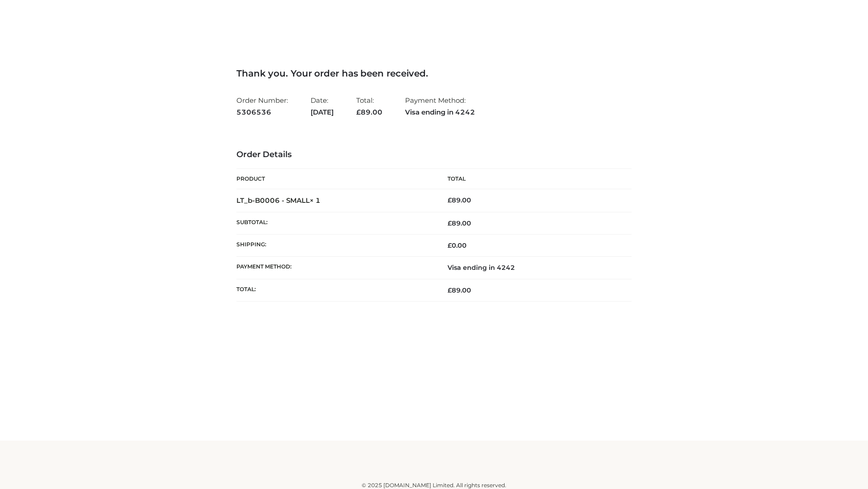 Image resolution: width=868 pixels, height=489 pixels. Describe the element at coordinates (335, 179) in the screenshot. I see `th: Product` at that location.